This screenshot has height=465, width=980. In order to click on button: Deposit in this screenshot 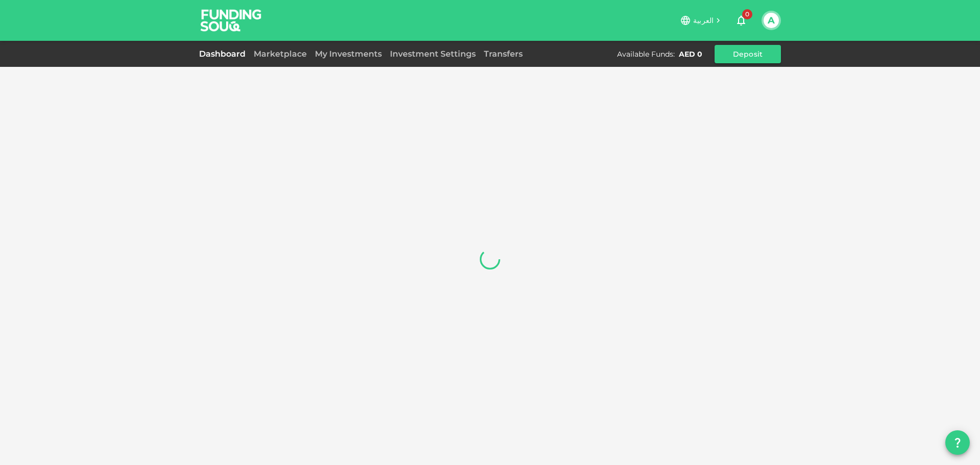, I will do `click(747, 54)`.